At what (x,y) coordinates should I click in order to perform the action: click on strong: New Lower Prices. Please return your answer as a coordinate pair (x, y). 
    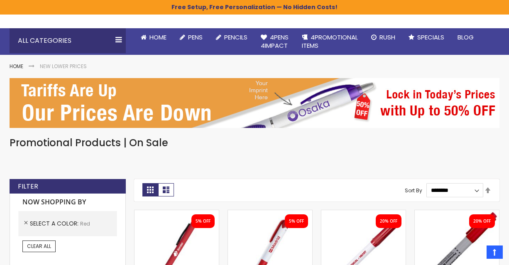
    Looking at the image, I should click on (63, 66).